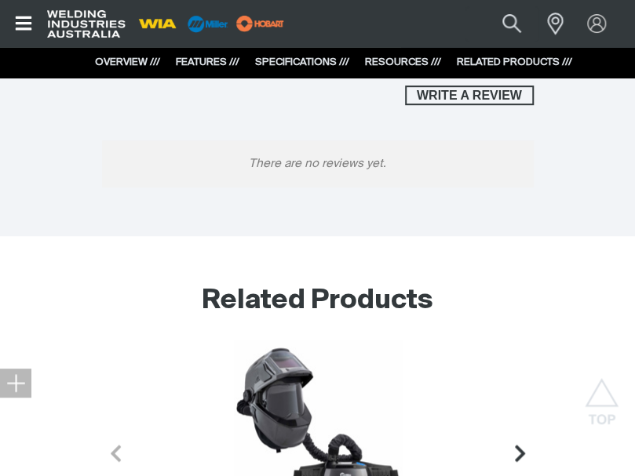 The height and width of the screenshot is (476, 635). I want to click on a: SPECIFICATIONS ///, so click(302, 62).